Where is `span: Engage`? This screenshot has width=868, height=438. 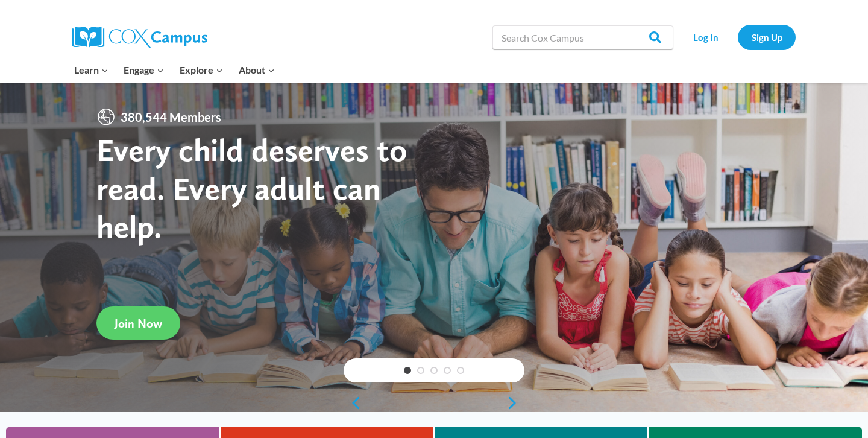 span: Engage is located at coordinates (144, 70).